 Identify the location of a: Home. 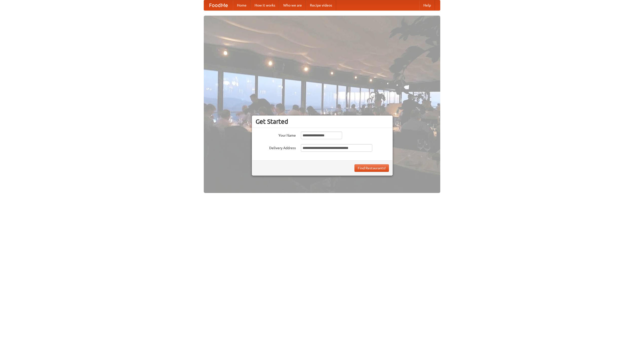
(242, 5).